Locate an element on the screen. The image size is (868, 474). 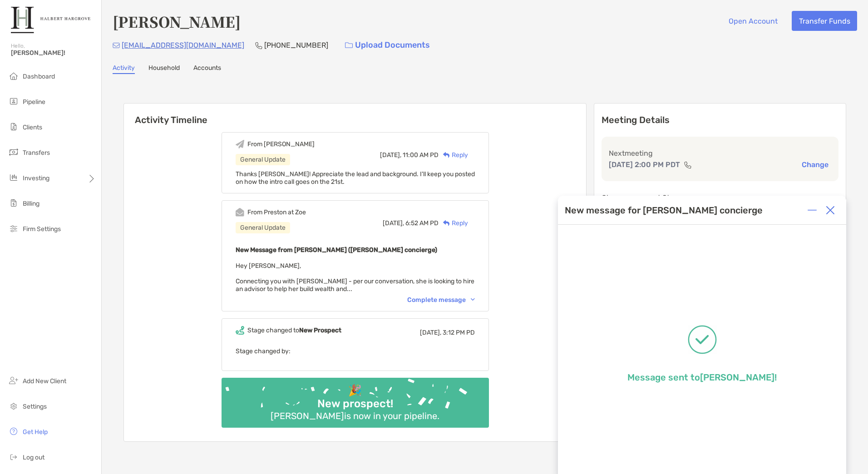
img: Close is located at coordinates (831, 210).